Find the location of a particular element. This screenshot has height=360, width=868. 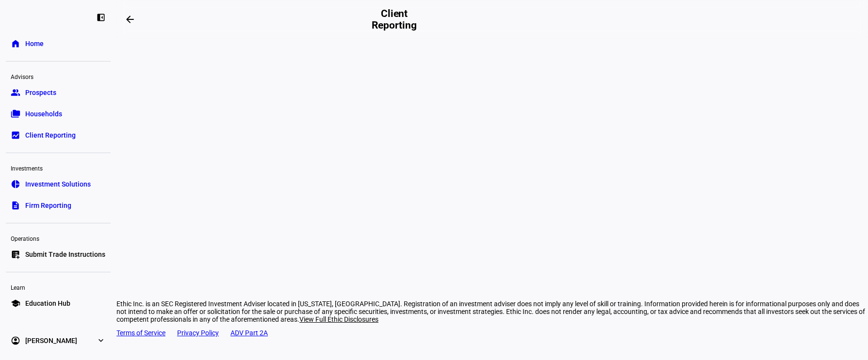

mat-icon: arrow_backwards is located at coordinates (130, 19).